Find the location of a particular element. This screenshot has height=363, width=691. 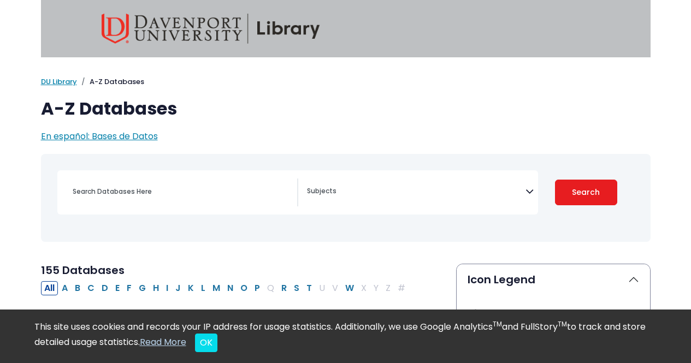

button: Filter Results F is located at coordinates (129, 288).